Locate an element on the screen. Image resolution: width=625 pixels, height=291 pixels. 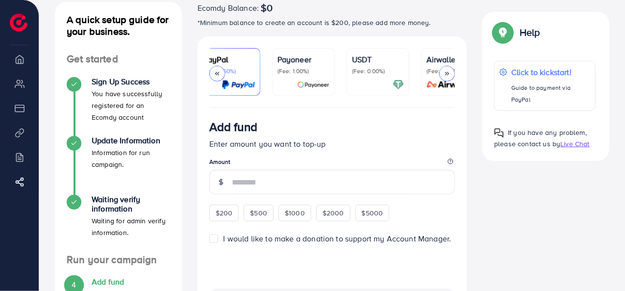
p: Help is located at coordinates (530, 32).